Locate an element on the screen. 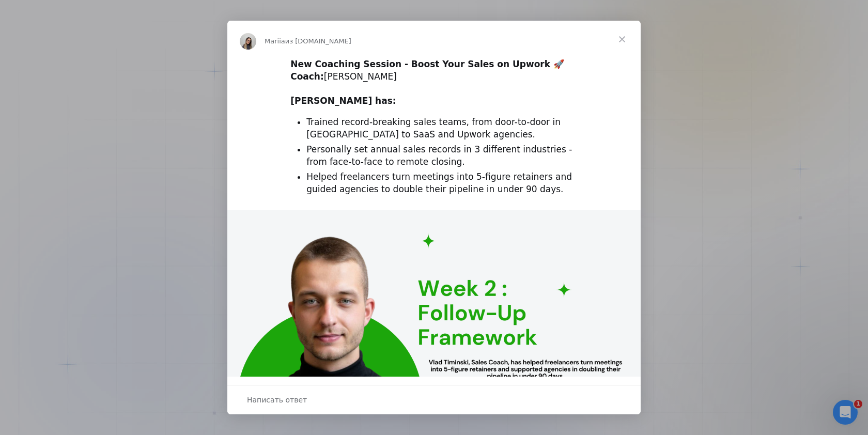  b: Coach: is located at coordinates (307, 76).